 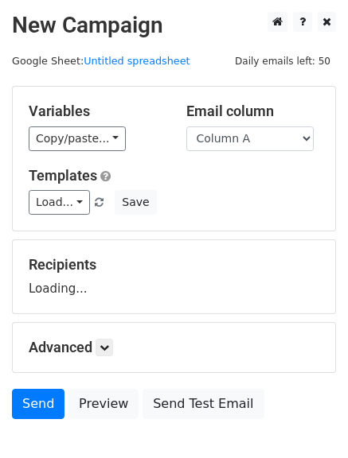 I want to click on div: Loading..., so click(x=173, y=277).